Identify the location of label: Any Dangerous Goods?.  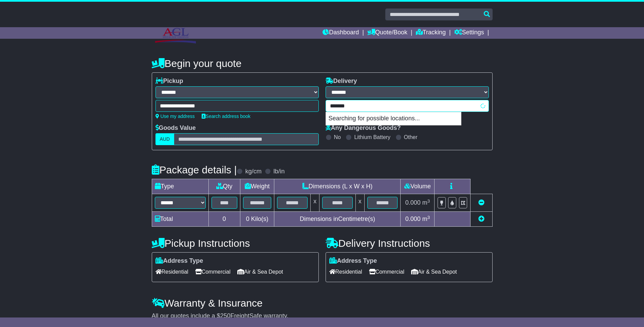
(363, 128).